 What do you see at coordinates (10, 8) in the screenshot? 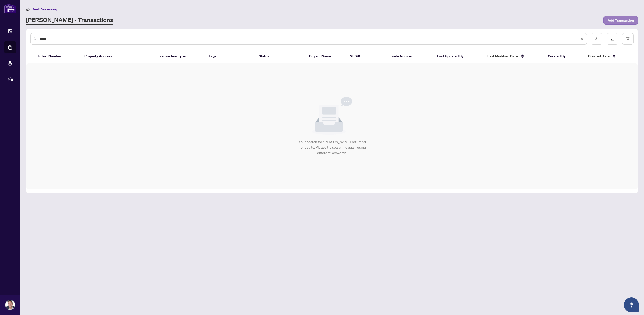
I see `img: logo` at bounding box center [10, 8].